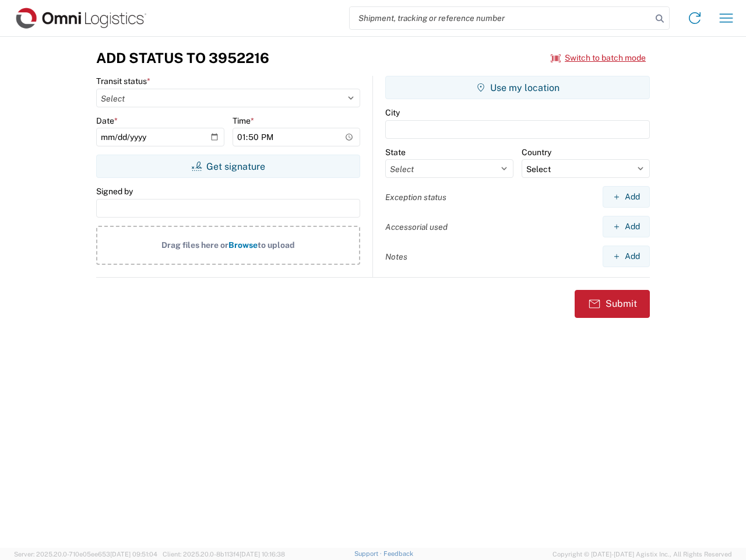 The width and height of the screenshot is (746, 560). Describe the element at coordinates (598, 58) in the screenshot. I see `button: Switch to batch mode` at that location.